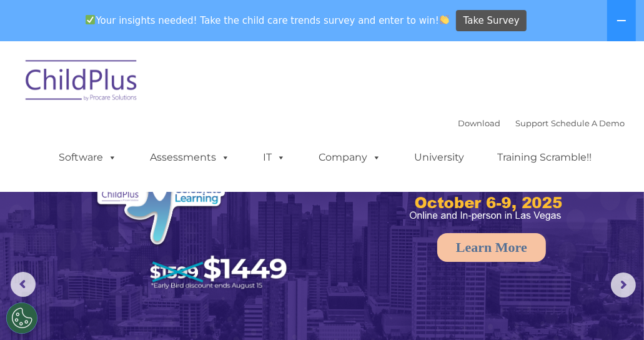 The height and width of the screenshot is (340, 644). I want to click on a: IT, so click(275, 157).